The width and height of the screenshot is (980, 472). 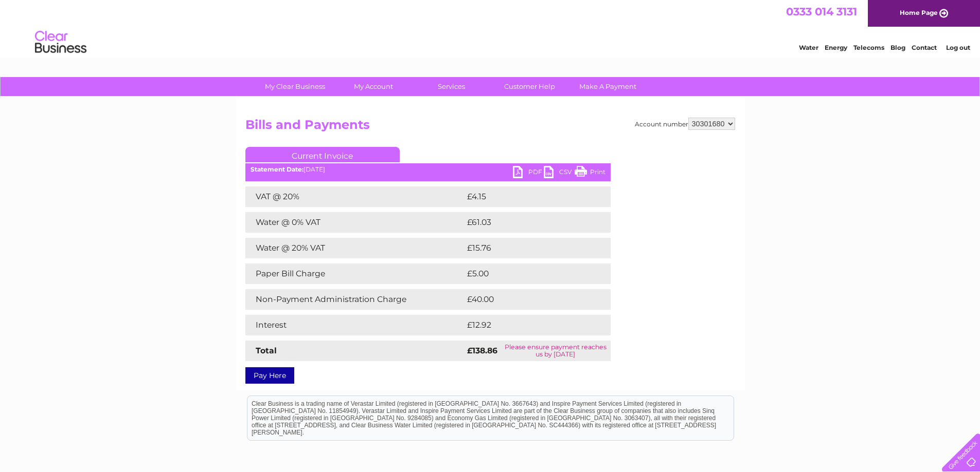 What do you see at coordinates (355, 299) in the screenshot?
I see `td: Non-Payment Administration Charge` at bounding box center [355, 299].